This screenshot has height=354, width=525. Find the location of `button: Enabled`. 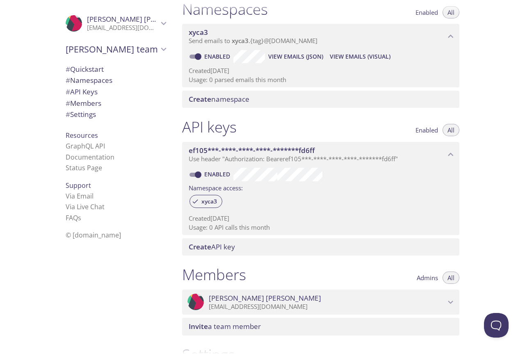

button: Enabled is located at coordinates (426, 130).